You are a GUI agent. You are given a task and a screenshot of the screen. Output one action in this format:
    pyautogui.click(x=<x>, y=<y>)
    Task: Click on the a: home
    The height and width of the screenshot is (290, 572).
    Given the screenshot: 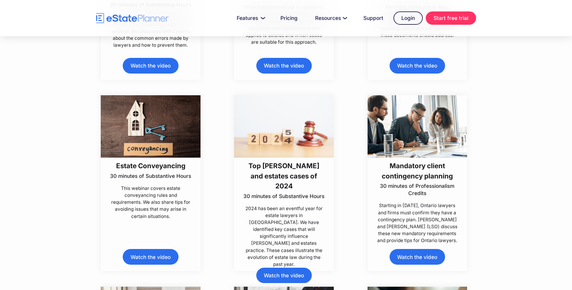 What is the action you would take?
    pyautogui.click(x=132, y=18)
    